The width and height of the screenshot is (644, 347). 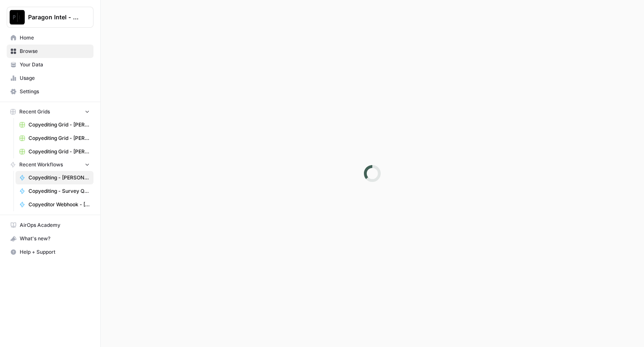 I want to click on button: Help + Support, so click(x=50, y=252).